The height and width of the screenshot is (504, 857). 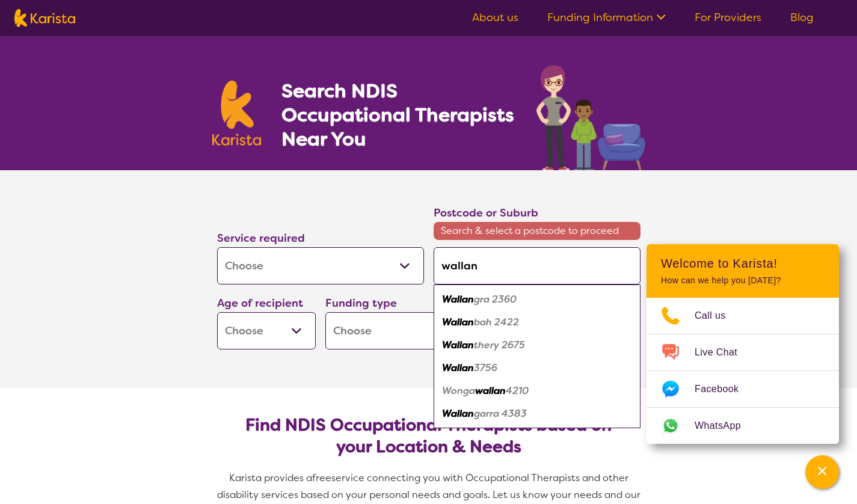 I want to click on span: Karista provides a, so click(x=271, y=477).